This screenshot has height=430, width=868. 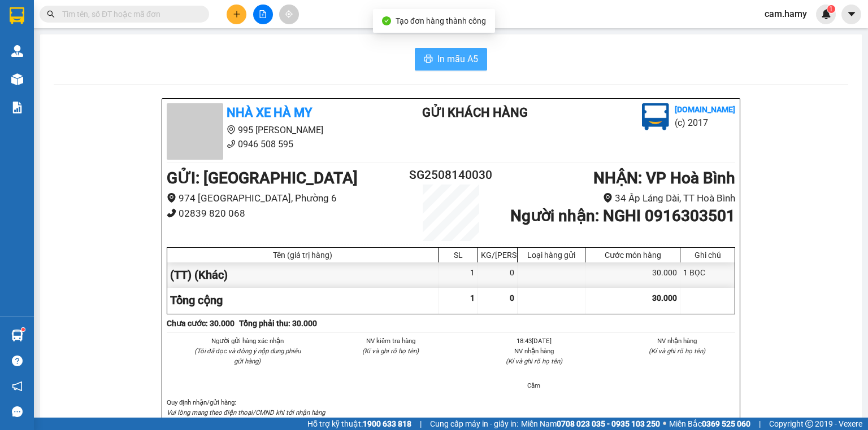 What do you see at coordinates (809, 424) in the screenshot?
I see `span: copyright` at bounding box center [809, 424].